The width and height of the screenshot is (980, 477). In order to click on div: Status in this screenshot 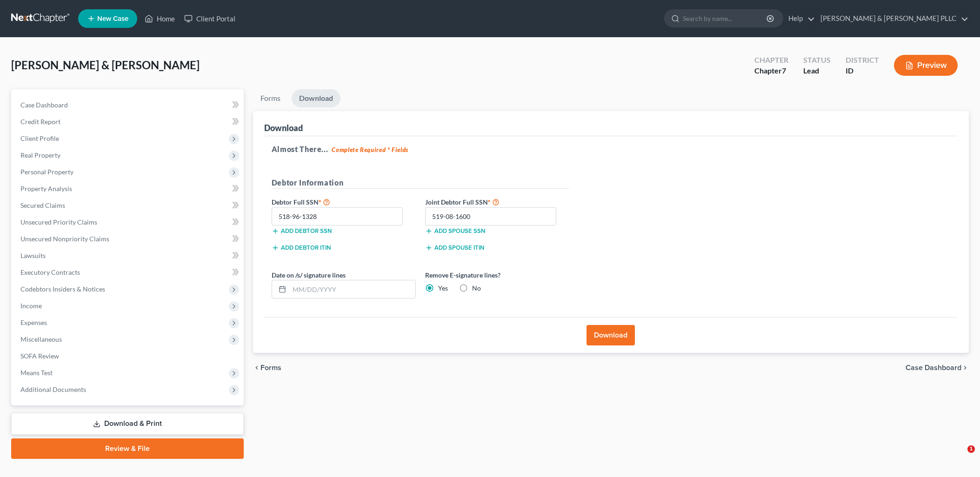, I will do `click(817, 60)`.